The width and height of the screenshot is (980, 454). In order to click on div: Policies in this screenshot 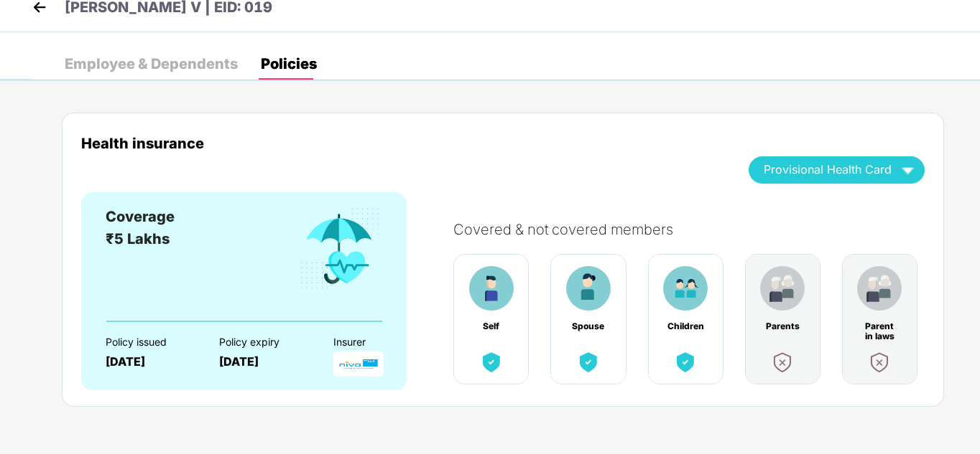, I will do `click(289, 64)`.